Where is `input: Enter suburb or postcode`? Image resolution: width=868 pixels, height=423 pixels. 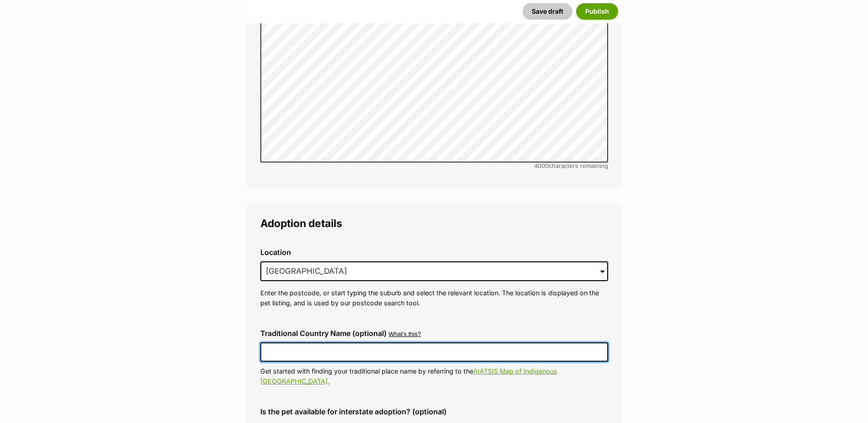 input: Enter suburb or postcode is located at coordinates (434, 271).